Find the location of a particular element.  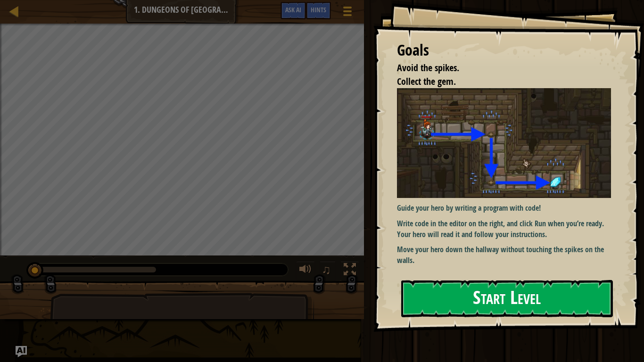

button: Adjust volume is located at coordinates (305, 271).